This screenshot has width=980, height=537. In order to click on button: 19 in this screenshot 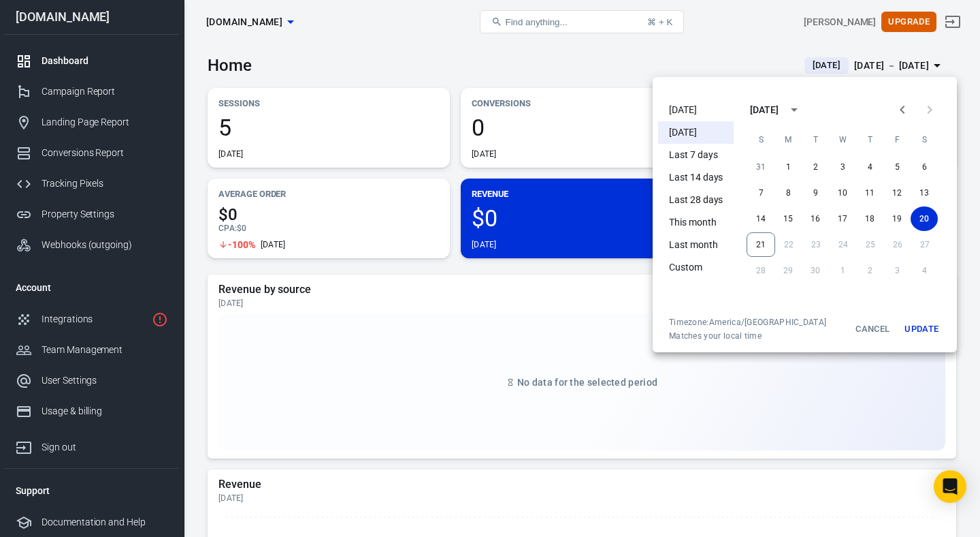, I will do `click(897, 218)`.